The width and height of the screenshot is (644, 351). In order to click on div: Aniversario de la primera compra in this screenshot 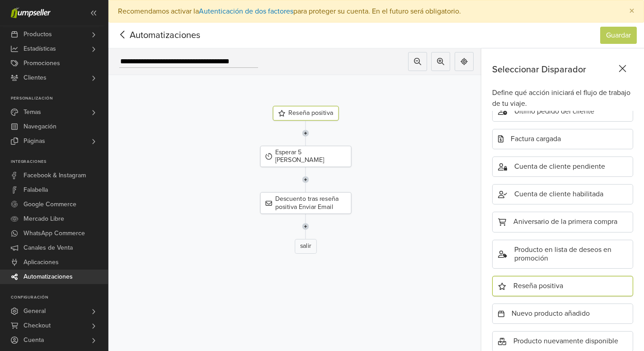, I will do `click(563, 221)`.